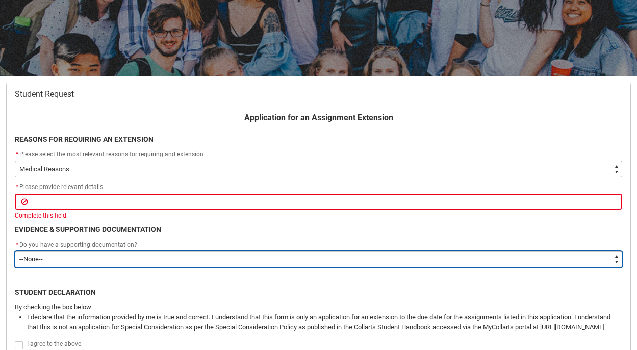  What do you see at coordinates (319, 117) in the screenshot?
I see `b: Application for an Assignment Extension` at bounding box center [319, 117].